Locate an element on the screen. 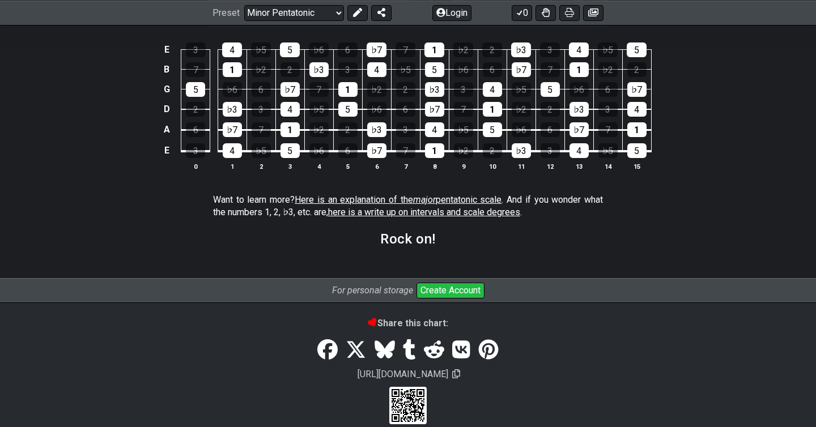 This screenshot has width=816, height=427. button: Share Preset is located at coordinates (381, 12).